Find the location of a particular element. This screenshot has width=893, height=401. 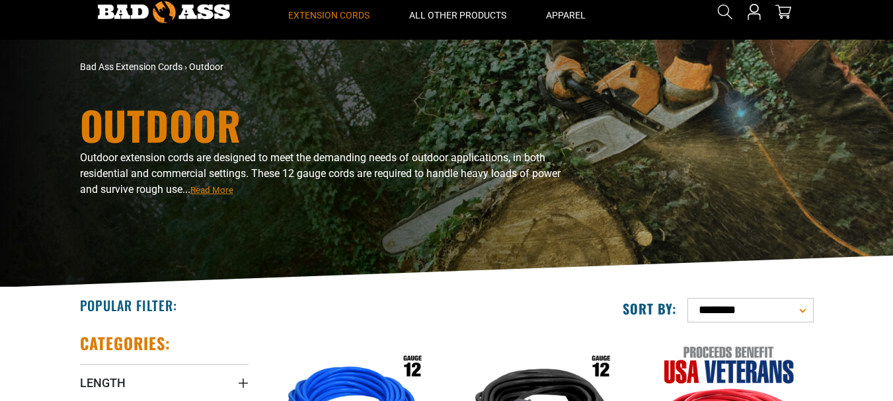

h2: Popular Filter: is located at coordinates (128, 305).